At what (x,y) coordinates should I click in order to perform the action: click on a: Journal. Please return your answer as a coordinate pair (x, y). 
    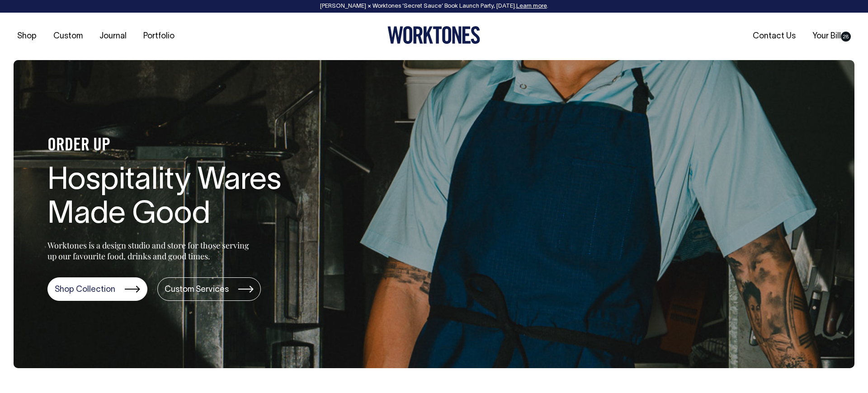
    Looking at the image, I should click on (113, 36).